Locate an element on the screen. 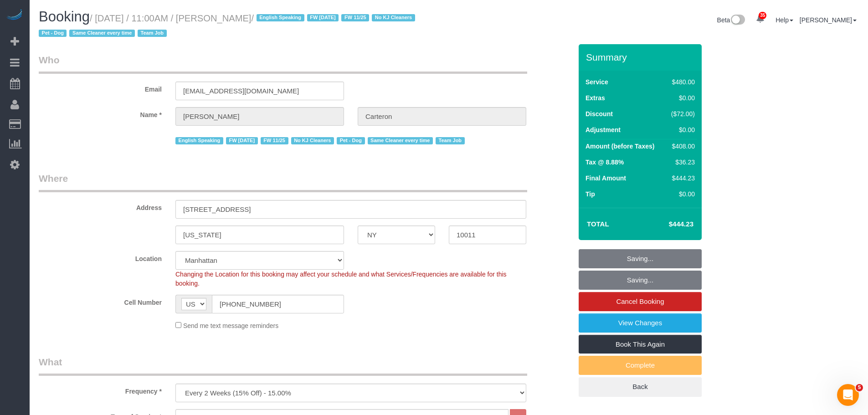 This screenshot has height=415, width=868. label: Tip is located at coordinates (590, 194).